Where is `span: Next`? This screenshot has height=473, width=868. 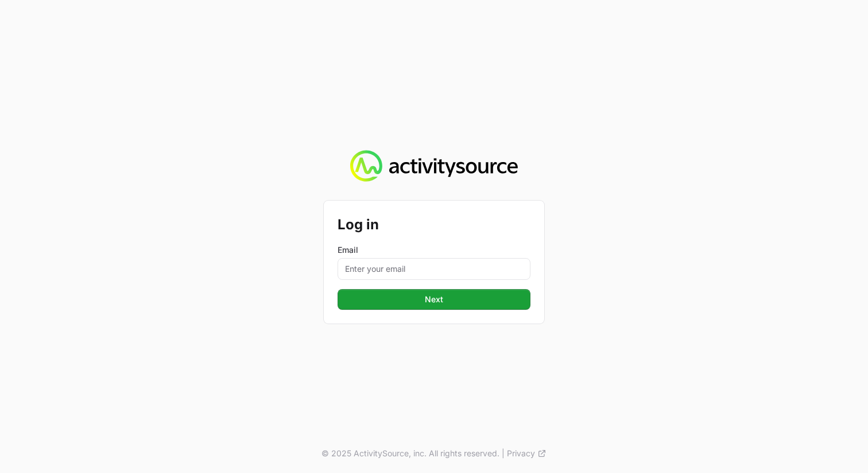 span: Next is located at coordinates (434, 299).